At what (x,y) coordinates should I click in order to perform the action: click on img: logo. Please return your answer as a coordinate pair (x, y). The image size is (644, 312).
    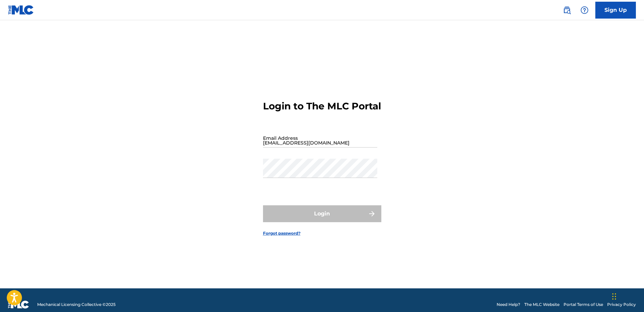
    Looking at the image, I should click on (19, 305).